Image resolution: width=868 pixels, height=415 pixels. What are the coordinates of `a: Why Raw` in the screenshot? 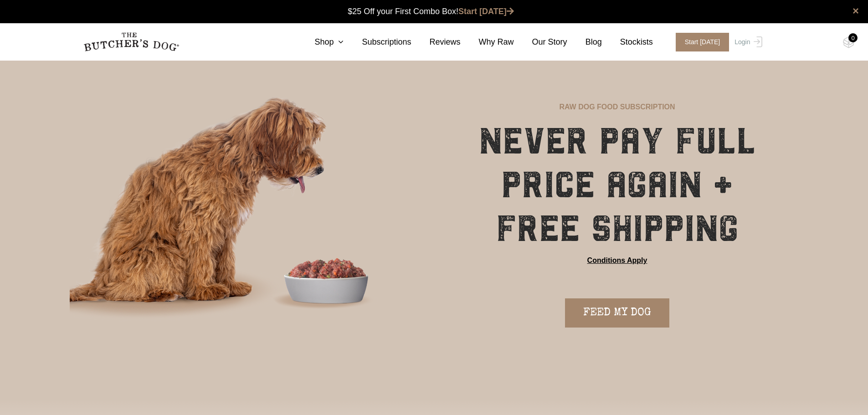 It's located at (487, 42).